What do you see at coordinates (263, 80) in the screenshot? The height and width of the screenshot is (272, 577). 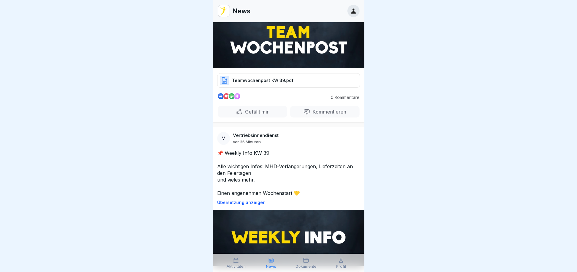 I see `p: Teamwochenpost KW 39.pdf` at bounding box center [263, 80].